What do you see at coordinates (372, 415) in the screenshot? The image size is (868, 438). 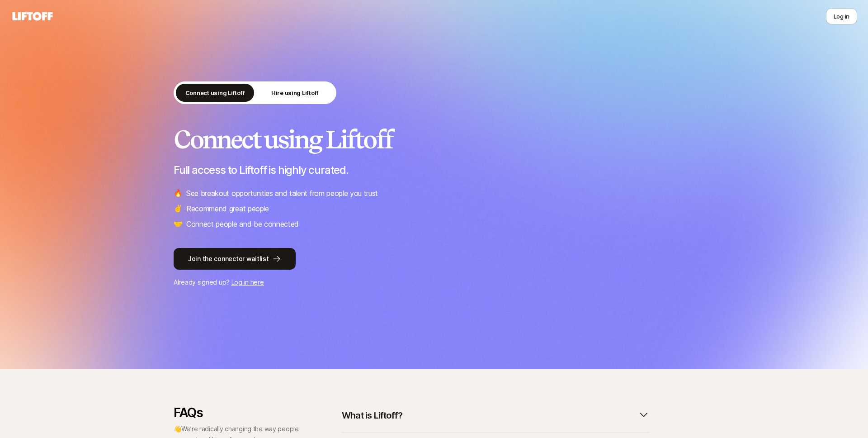 I see `p: What is Liftoff?` at bounding box center [372, 415].